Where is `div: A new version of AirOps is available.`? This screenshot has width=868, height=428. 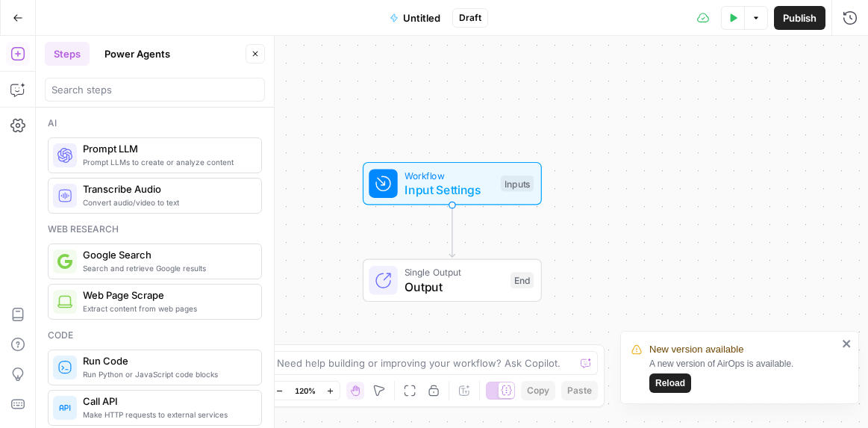 div: A new version of AirOps is available. is located at coordinates (744, 375).